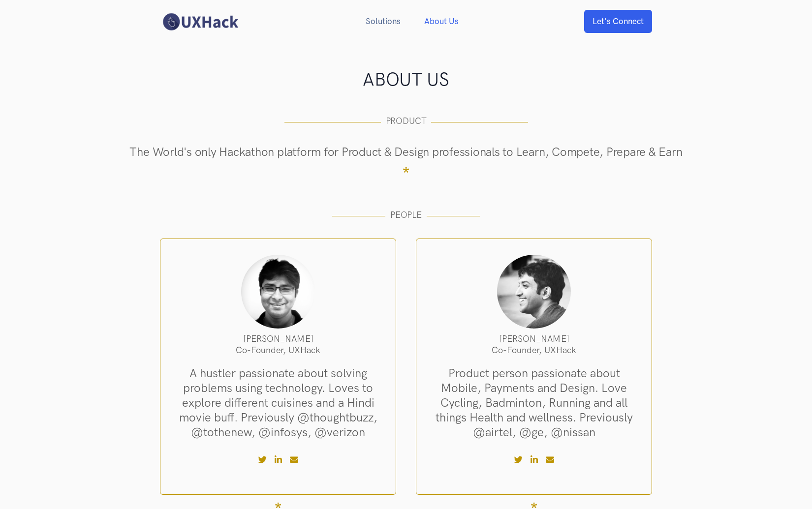  What do you see at coordinates (534, 292) in the screenshot?
I see `img: Akshay Kanade` at bounding box center [534, 292].